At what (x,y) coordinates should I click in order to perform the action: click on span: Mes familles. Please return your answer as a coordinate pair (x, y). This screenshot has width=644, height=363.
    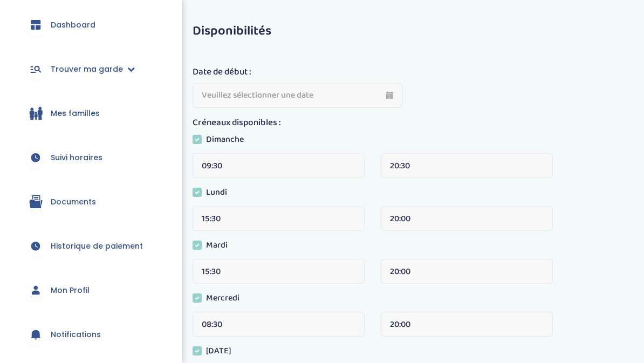
    Looking at the image, I should click on (75, 113).